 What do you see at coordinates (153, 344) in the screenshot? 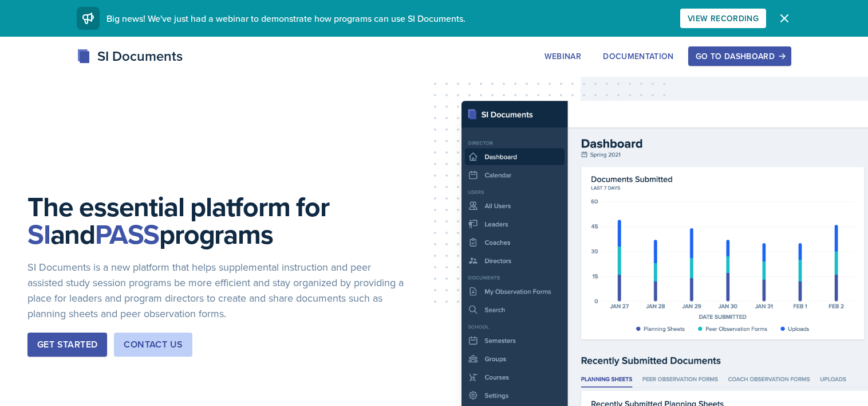
I see `button: Contact Us` at bounding box center [153, 344].